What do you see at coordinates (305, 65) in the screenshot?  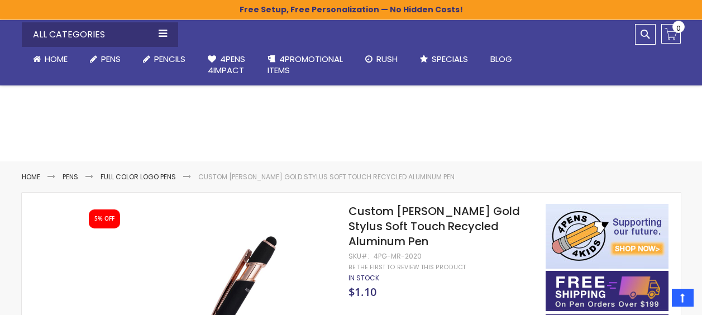 I see `a: 4PROMOTIONALITEMS` at bounding box center [305, 65].